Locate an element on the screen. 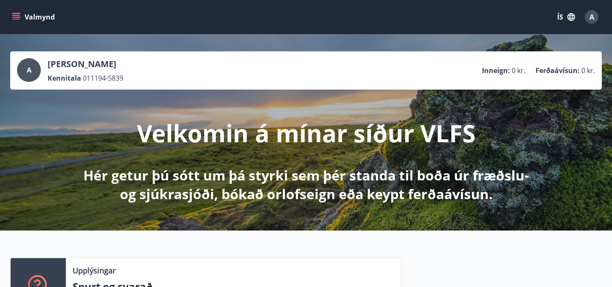 This screenshot has width=612, height=287. button: A is located at coordinates (592, 17).